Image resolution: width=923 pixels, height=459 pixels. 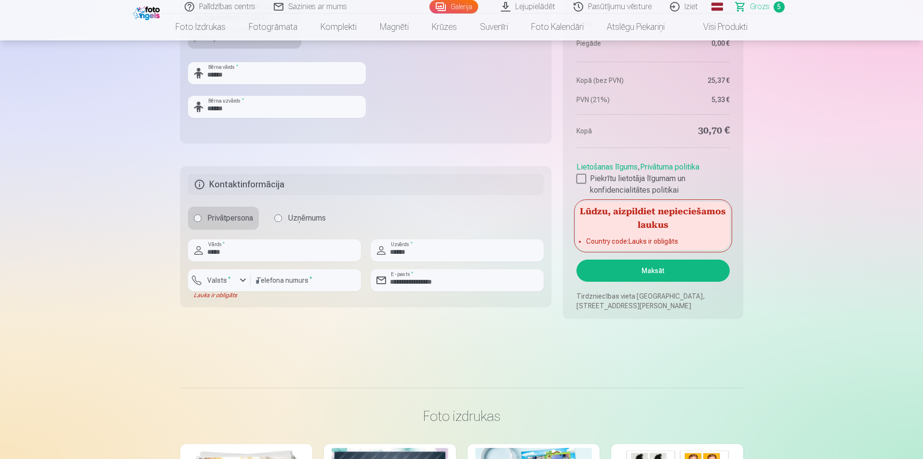 I want to click on label: Uzņēmums, so click(x=300, y=218).